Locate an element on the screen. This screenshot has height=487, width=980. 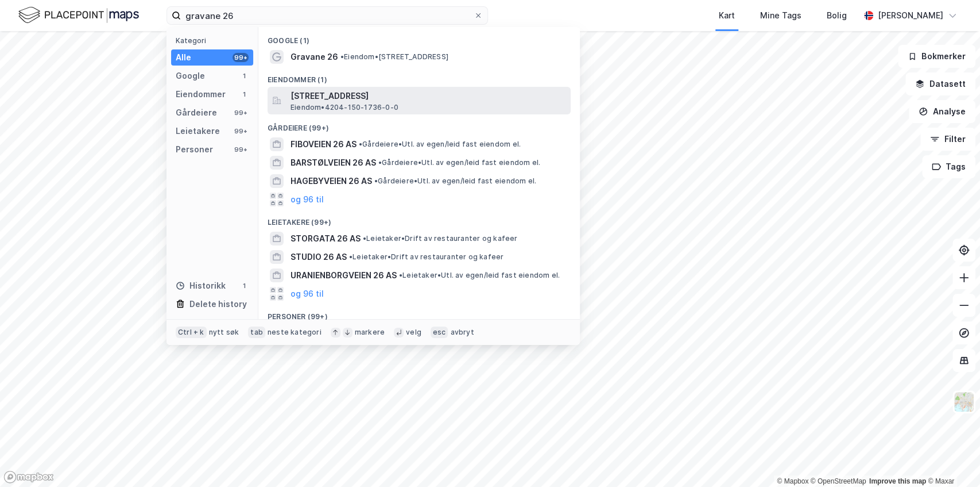
div: Personer (99+) is located at coordinates (419, 313).